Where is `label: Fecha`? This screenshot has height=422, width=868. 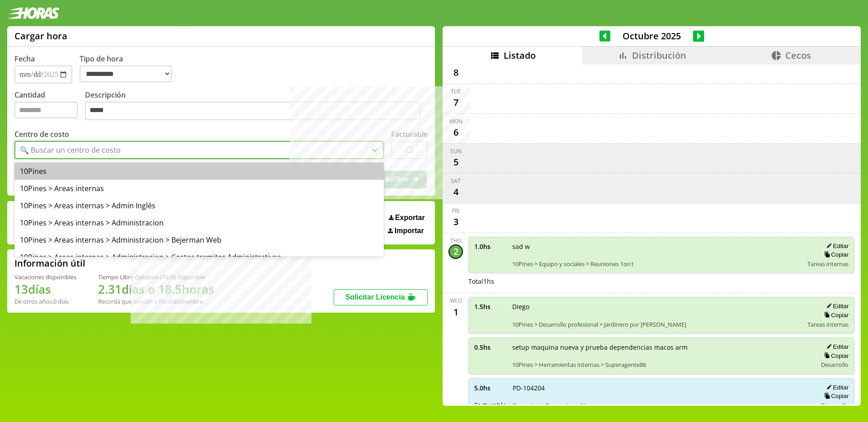
label: Fecha is located at coordinates (25, 58).